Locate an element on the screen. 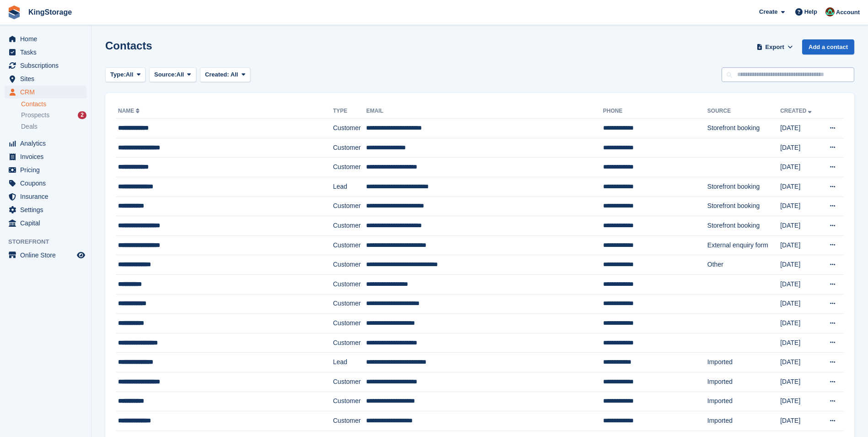 Image resolution: width=868 pixels, height=437 pixels. th: Email is located at coordinates (484, 112).